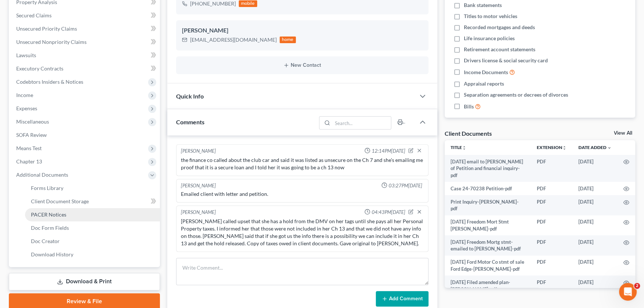 This screenshot has height=308, width=644. Describe the element at coordinates (32, 135) in the screenshot. I see `span: SOFA Review` at that location.